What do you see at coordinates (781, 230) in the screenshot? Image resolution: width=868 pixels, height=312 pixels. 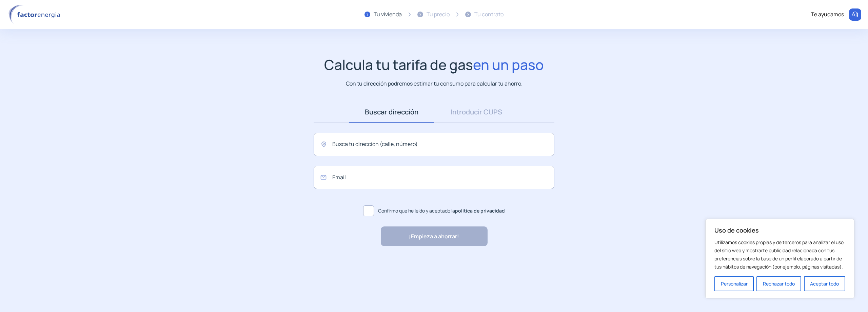 I see `p: Uso de cookies` at bounding box center [781, 230].